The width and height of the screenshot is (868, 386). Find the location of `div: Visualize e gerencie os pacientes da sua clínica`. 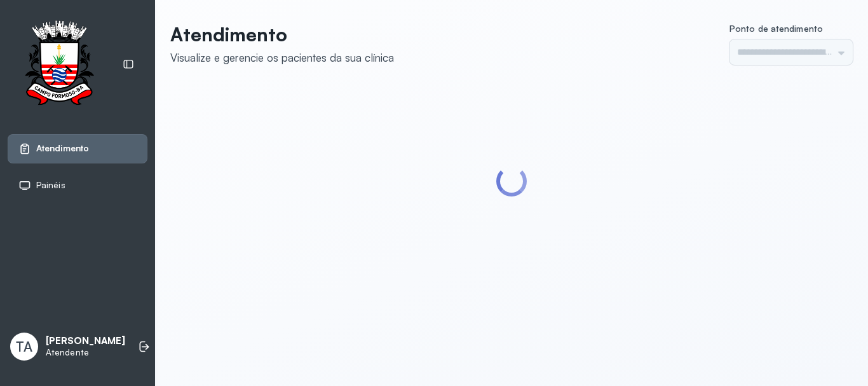

div: Visualize e gerencie os pacientes da sua clínica is located at coordinates (282, 57).